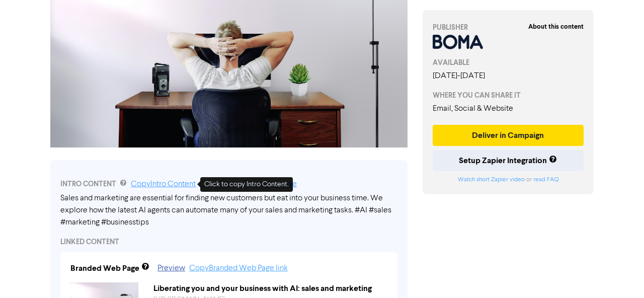  What do you see at coordinates (229, 242) in the screenshot?
I see `div: LINKED CONTENT` at bounding box center [229, 242].